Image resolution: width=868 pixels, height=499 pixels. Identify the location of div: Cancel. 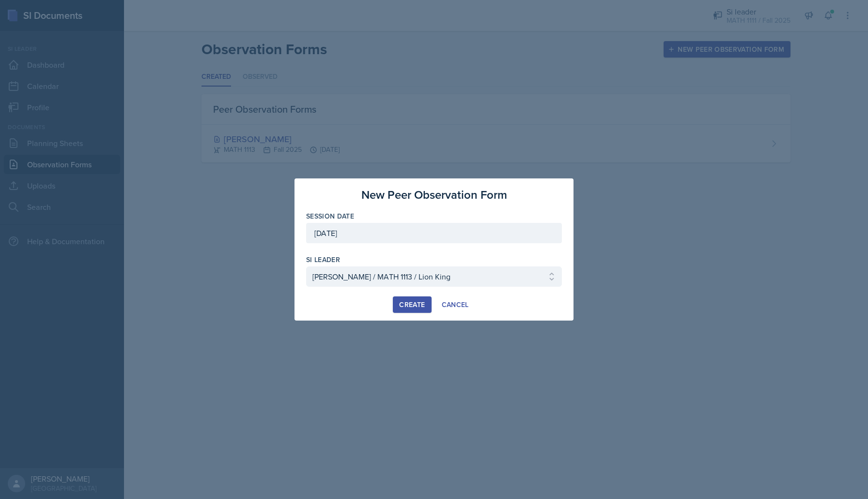
(456, 305).